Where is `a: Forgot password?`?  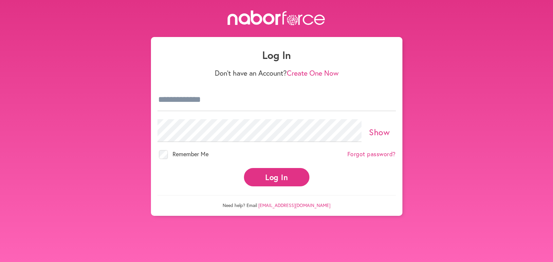 a: Forgot password? is located at coordinates (371, 154).